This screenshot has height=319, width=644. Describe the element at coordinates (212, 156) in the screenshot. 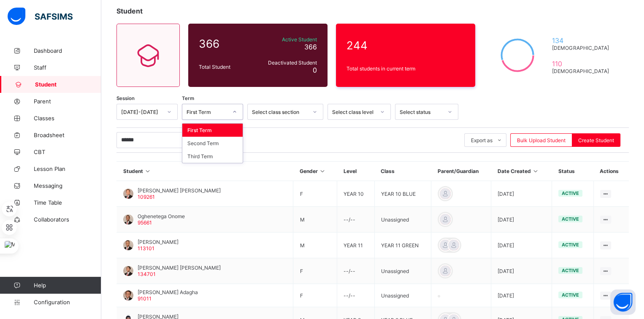

I see `div: Third Term` at that location.